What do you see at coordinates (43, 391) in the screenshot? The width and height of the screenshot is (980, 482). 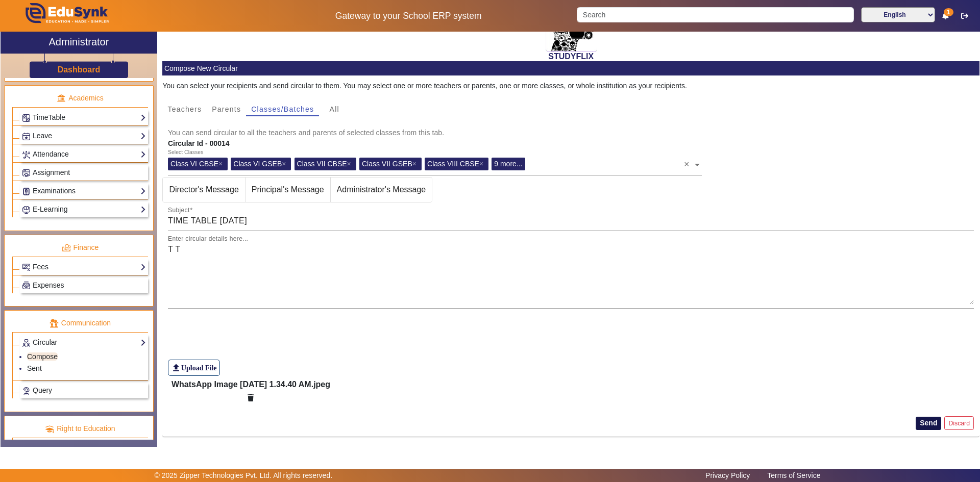 I see `span: Query` at bounding box center [43, 391].